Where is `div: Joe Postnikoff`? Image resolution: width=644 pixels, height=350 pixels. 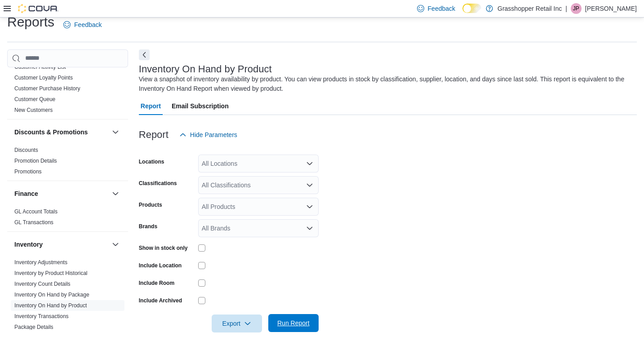 div: Joe Postnikoff is located at coordinates (576, 9).